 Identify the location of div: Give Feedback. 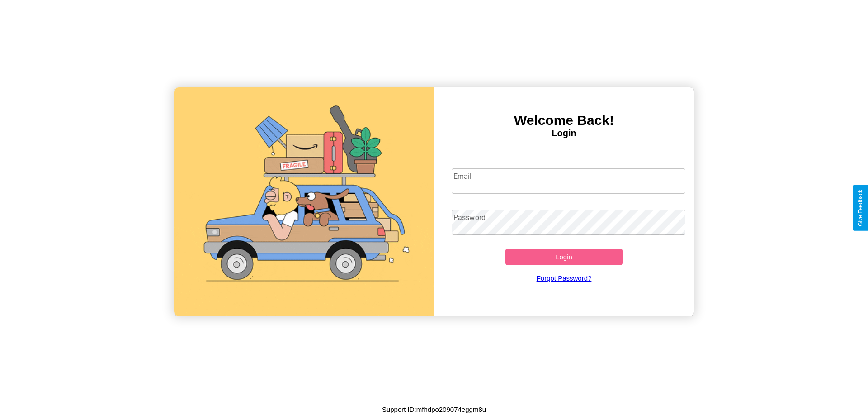
(860, 208).